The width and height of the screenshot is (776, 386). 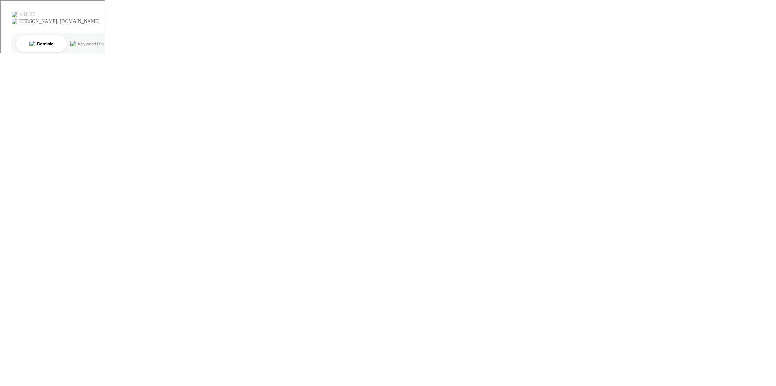 What do you see at coordinates (32, 43) in the screenshot?
I see `img: tab_domain_overview_orange.svg` at bounding box center [32, 43].